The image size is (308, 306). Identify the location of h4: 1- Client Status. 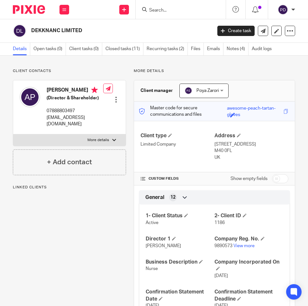
(180, 216).